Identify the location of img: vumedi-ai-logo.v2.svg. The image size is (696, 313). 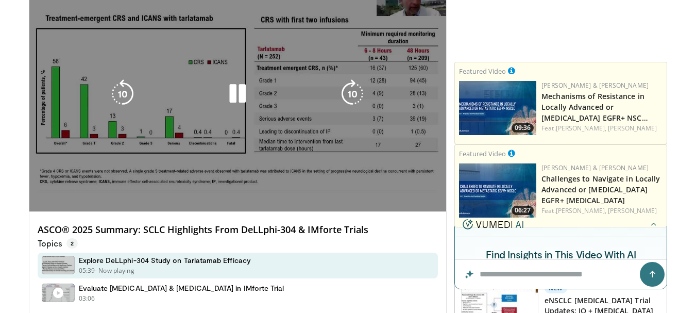
(493, 224).